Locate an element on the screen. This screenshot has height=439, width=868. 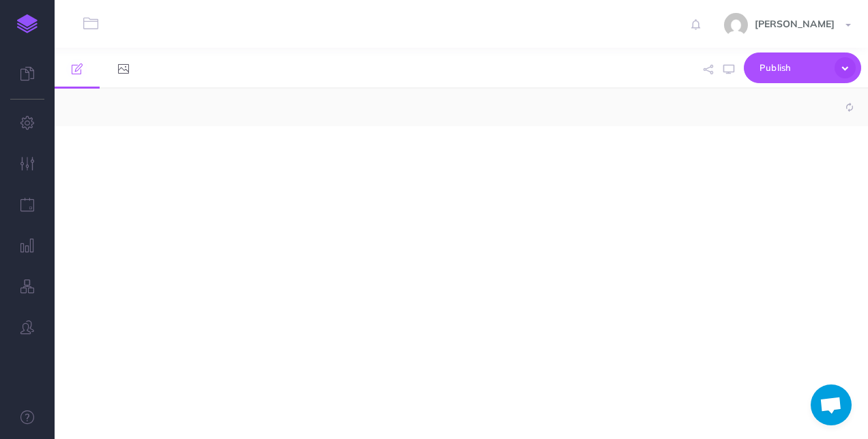
div: Open chat is located at coordinates (831, 405).